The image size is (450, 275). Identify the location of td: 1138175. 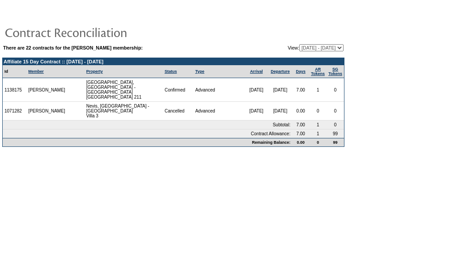
(14, 90).